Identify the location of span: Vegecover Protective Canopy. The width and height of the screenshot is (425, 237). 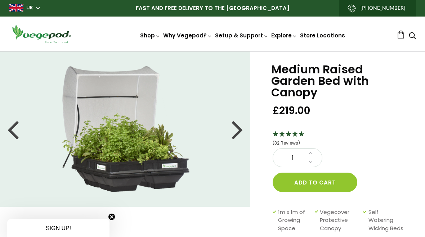
(340, 221).